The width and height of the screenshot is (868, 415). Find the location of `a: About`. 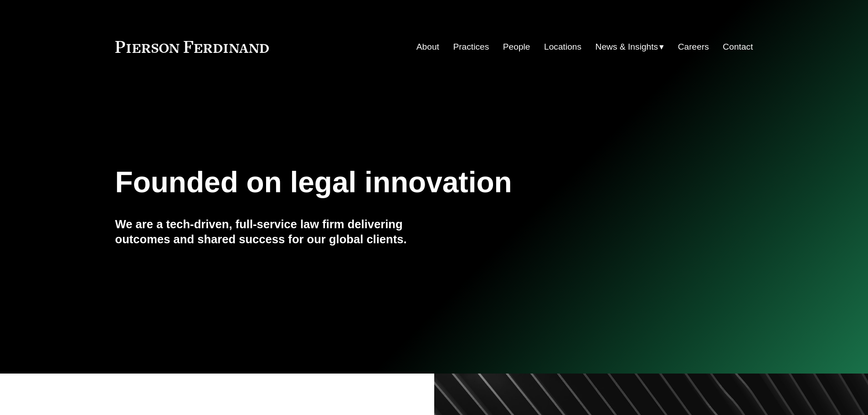

a: About is located at coordinates (428, 47).